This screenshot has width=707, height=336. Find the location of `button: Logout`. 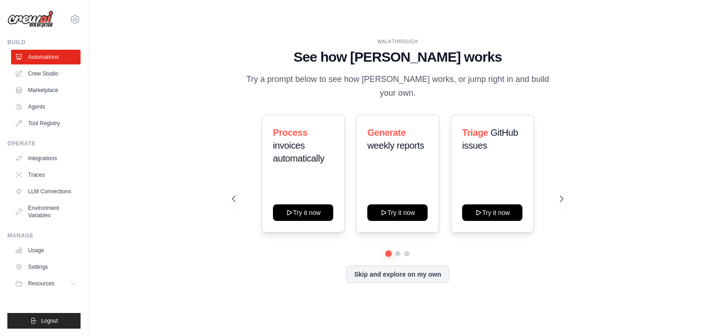

button: Logout is located at coordinates (44, 321).